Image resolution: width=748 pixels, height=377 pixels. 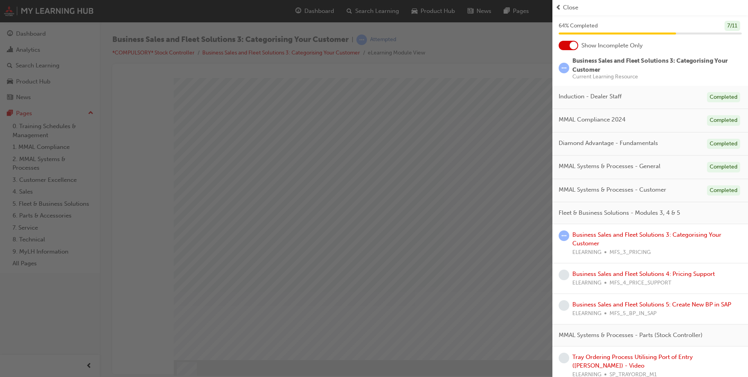 I want to click on span: MMAL Compliance 2024, so click(x=592, y=119).